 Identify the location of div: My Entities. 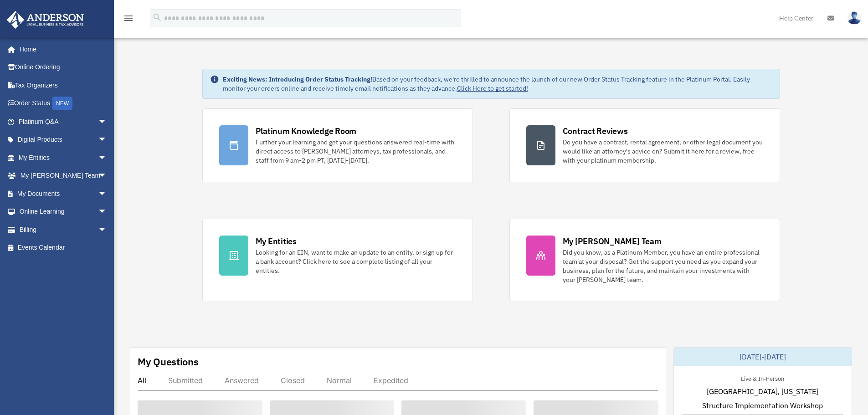
(276, 241).